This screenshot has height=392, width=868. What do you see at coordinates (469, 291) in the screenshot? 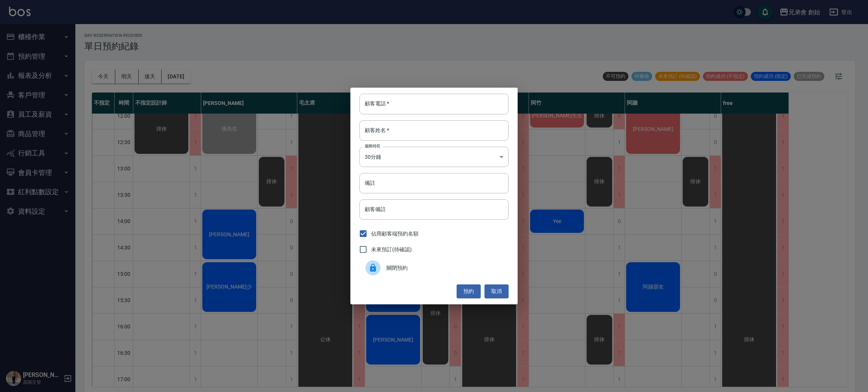
I see `button: 預約` at bounding box center [469, 291].